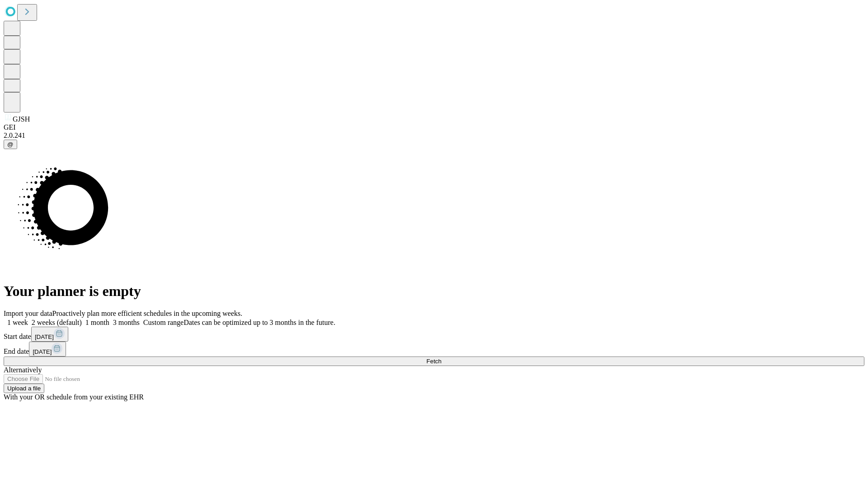 Image resolution: width=868 pixels, height=488 pixels. I want to click on span: With your OR schedule from your existing EHR, so click(74, 396).